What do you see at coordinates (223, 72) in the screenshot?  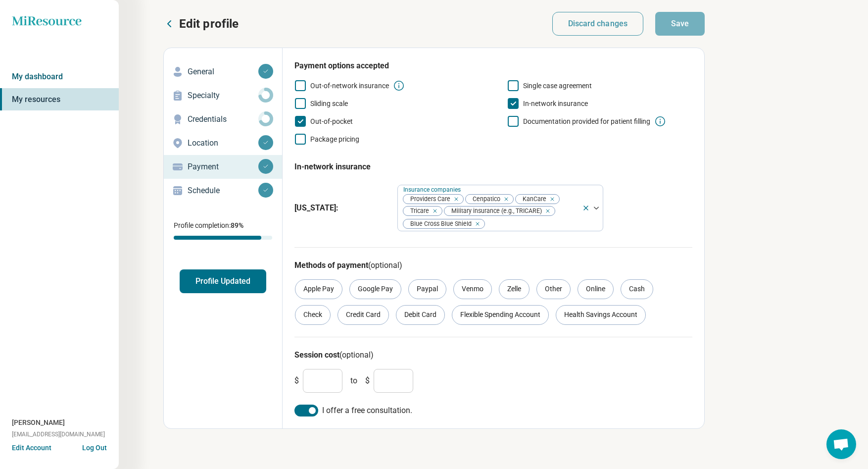 I see `p: General` at bounding box center [223, 72].